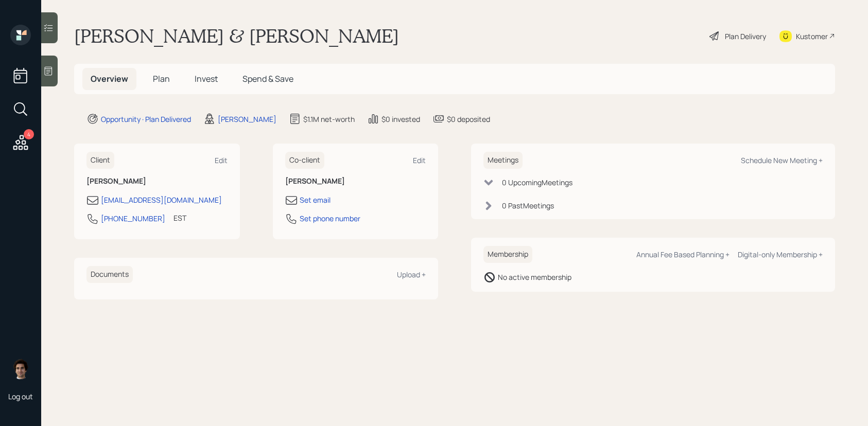 The image size is (868, 426). I want to click on h6: Membership, so click(508, 254).